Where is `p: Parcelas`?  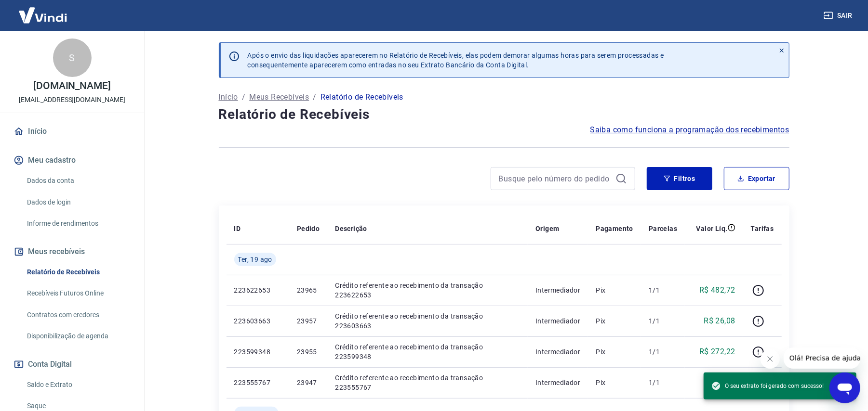
p: Parcelas is located at coordinates (663, 229).